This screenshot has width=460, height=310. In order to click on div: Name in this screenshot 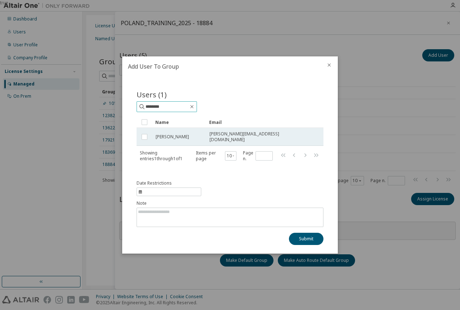, I will do `click(179, 122)`.